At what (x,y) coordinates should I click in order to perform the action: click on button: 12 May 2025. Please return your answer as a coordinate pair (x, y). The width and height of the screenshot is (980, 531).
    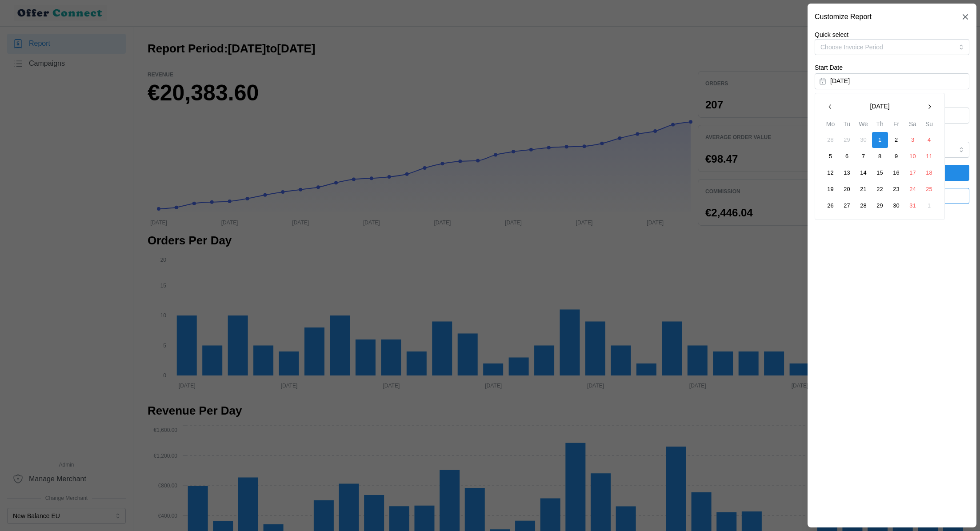
    Looking at the image, I should click on (830, 173).